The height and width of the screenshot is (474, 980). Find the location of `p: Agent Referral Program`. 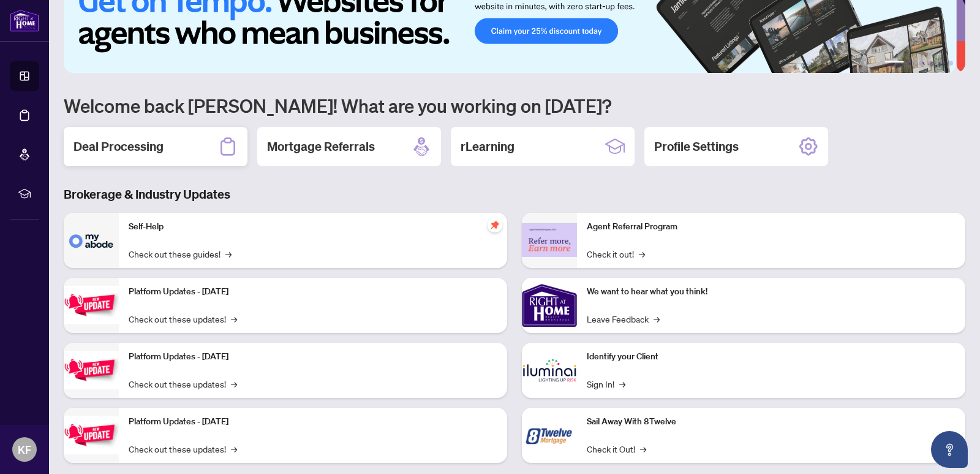

p: Agent Referral Program is located at coordinates (771, 227).